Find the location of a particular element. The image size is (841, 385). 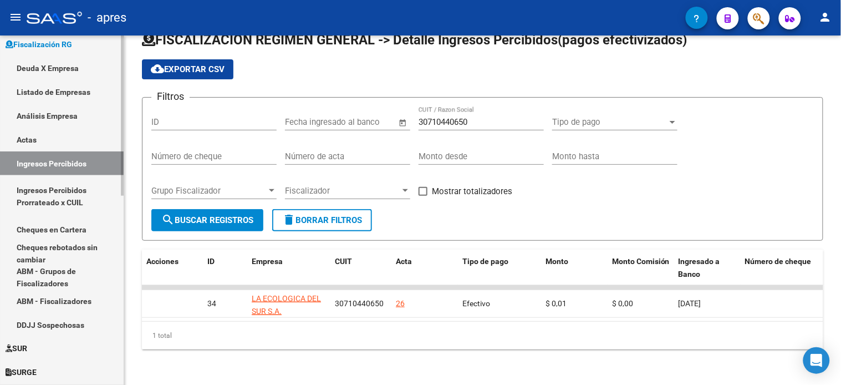

datatable-header-cell: Número de cheque is located at coordinates (782, 268).